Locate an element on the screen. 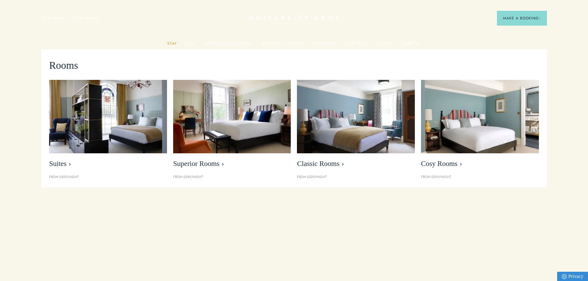 Image resolution: width=588 pixels, height=281 pixels. a: image-5bdf0f703dacc765be5ca7f9d527278f30b65e65-400x250-jpg Superior Rooms is located at coordinates (232, 126).